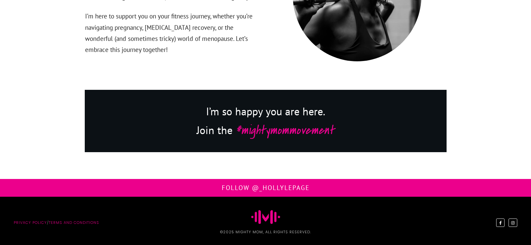 The width and height of the screenshot is (531, 245). What do you see at coordinates (174, 37) in the screenshot?
I see `p: I’m here to support you on your fitness journey, whether you’re navigating pregnancy, [MEDICAL_DA...` at bounding box center [174, 37].